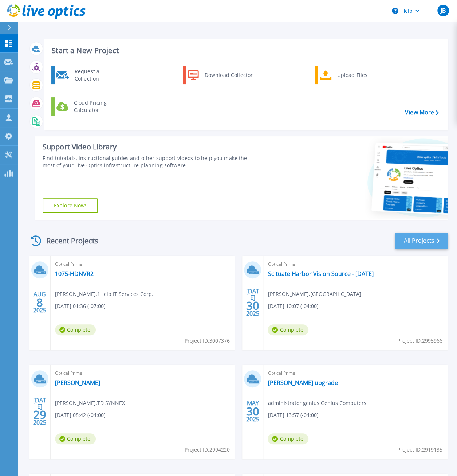  Describe the element at coordinates (40, 302) in the screenshot. I see `div: AUG 2025` at that location.